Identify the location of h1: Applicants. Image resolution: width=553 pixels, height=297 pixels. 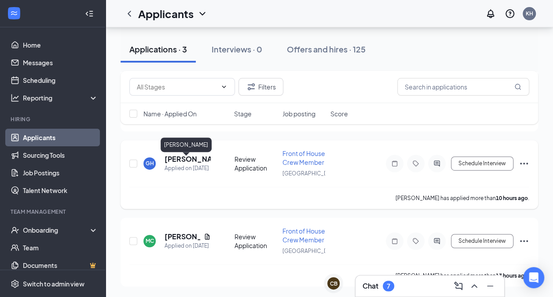
(166, 14).